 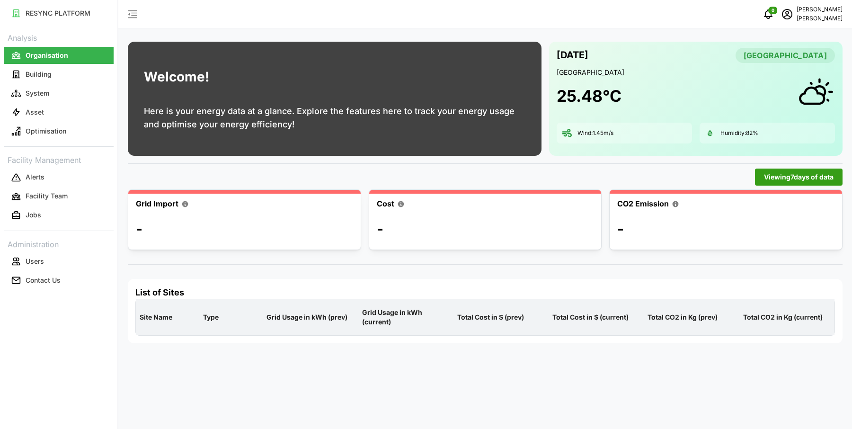 I want to click on p: Total Cost in $ (current), so click(x=596, y=317).